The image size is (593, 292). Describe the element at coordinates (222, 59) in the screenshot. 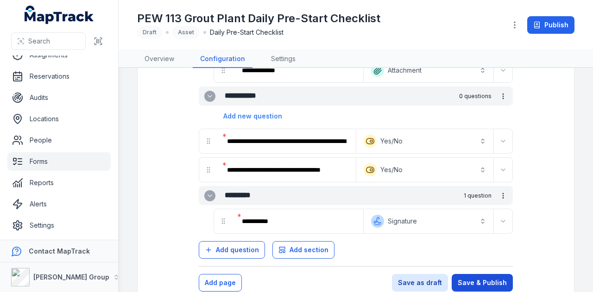

I see `a: Configuration` at that location.